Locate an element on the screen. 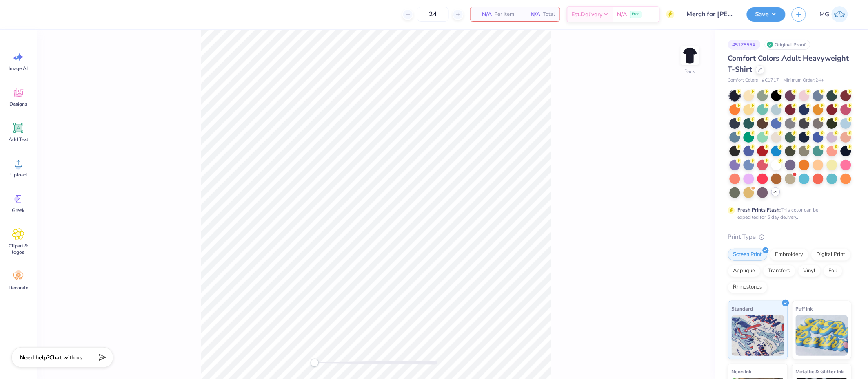 The height and width of the screenshot is (379, 868). div: This color can be expedited for 5 day delivery. is located at coordinates (788, 214).